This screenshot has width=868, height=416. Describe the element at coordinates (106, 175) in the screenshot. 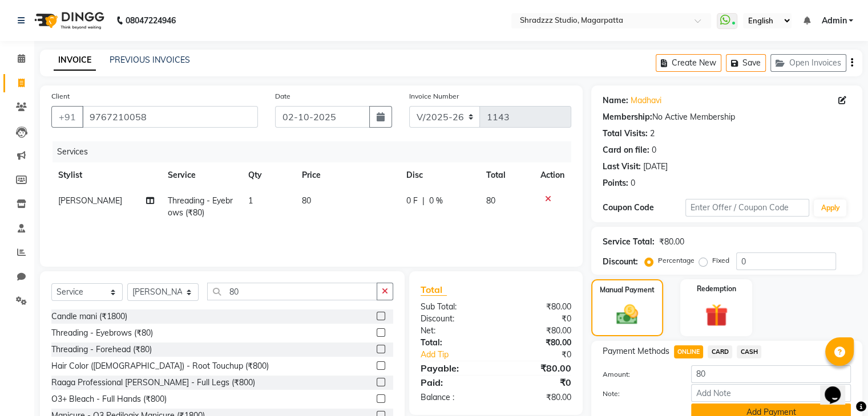

I see `th: Stylist` at that location.